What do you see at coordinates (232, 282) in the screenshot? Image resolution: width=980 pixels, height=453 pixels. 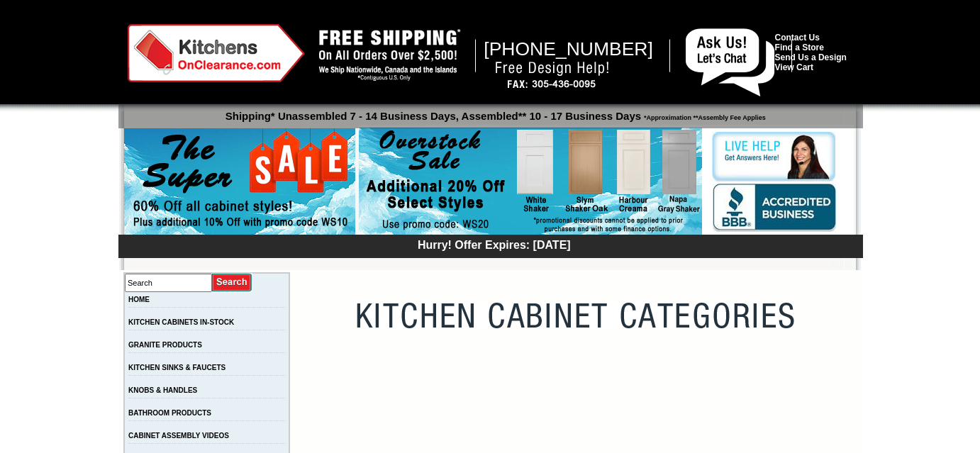 I see `input: Submit` at bounding box center [232, 282].